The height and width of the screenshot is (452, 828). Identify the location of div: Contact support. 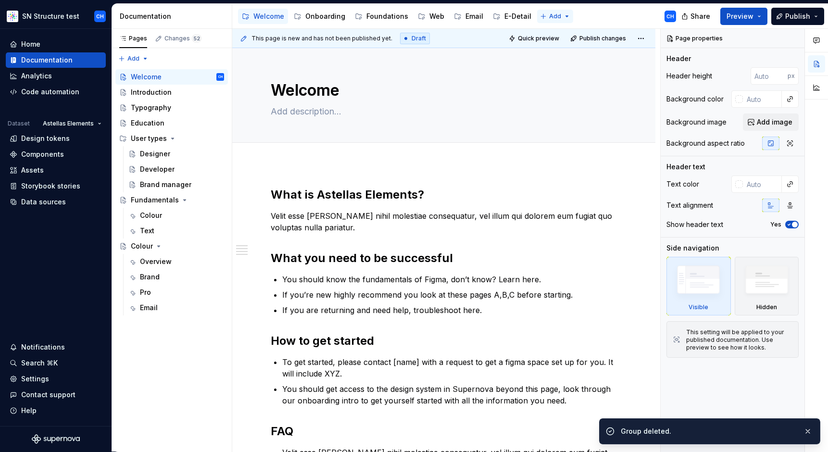
(48, 395).